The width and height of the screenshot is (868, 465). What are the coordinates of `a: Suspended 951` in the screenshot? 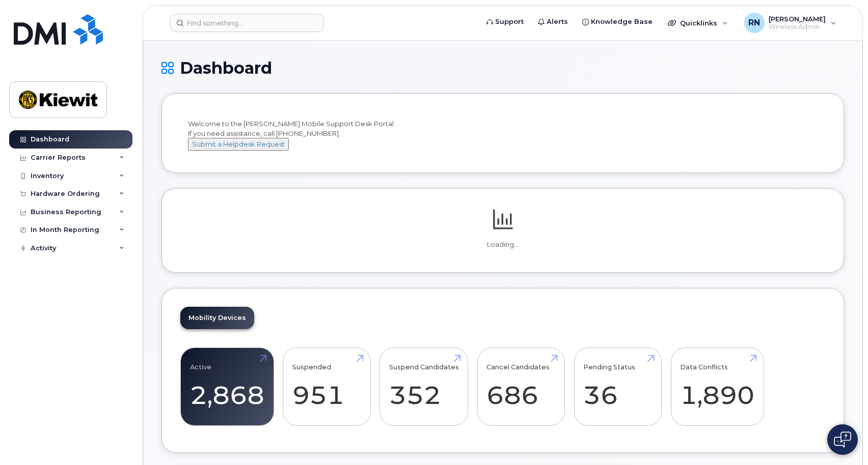 It's located at (326, 387).